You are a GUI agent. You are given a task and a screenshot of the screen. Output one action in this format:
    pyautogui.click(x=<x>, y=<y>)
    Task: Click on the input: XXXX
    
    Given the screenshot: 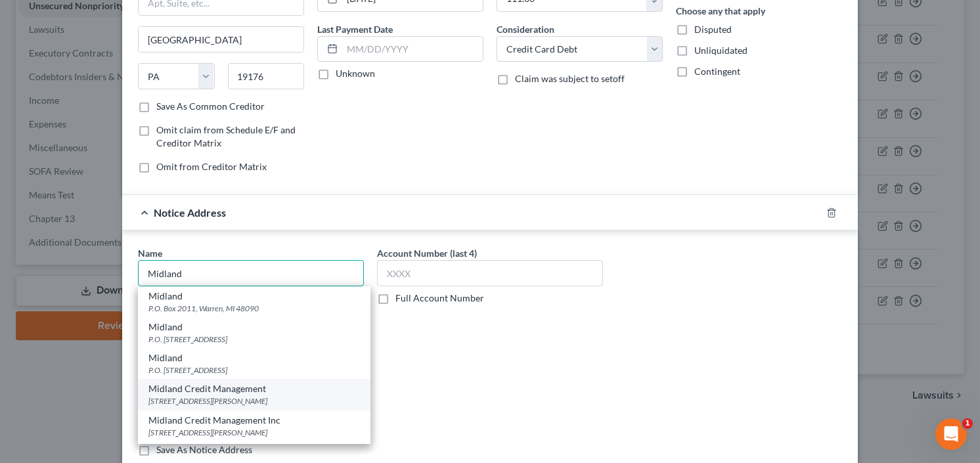 What is the action you would take?
    pyautogui.click(x=490, y=273)
    